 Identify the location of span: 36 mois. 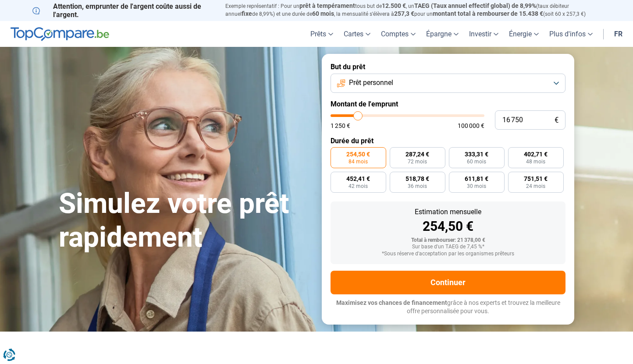
(417, 186).